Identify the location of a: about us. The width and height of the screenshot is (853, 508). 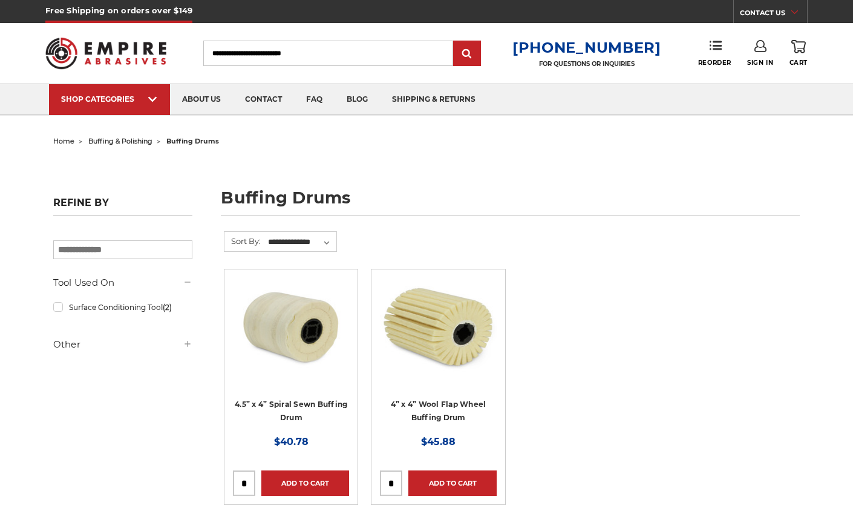
(202, 99).